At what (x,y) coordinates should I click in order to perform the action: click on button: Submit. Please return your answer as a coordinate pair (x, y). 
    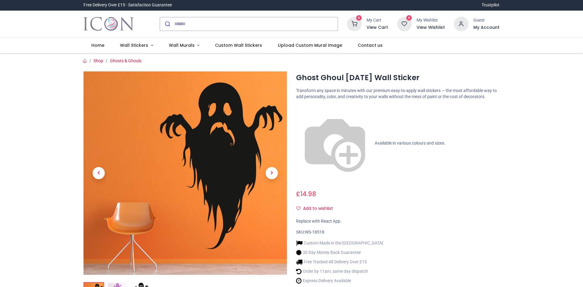
    Looking at the image, I should click on (167, 24).